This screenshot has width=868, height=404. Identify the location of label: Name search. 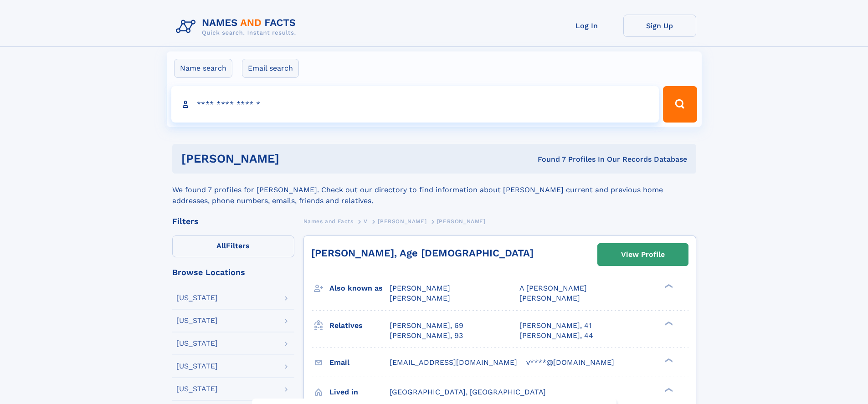
(204, 68).